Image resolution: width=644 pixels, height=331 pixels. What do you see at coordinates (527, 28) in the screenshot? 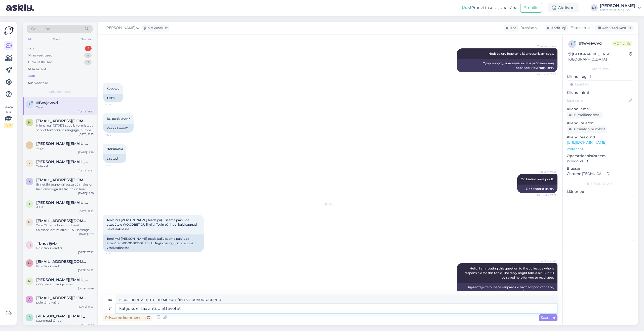
I see `span: Russian` at bounding box center [527, 28].